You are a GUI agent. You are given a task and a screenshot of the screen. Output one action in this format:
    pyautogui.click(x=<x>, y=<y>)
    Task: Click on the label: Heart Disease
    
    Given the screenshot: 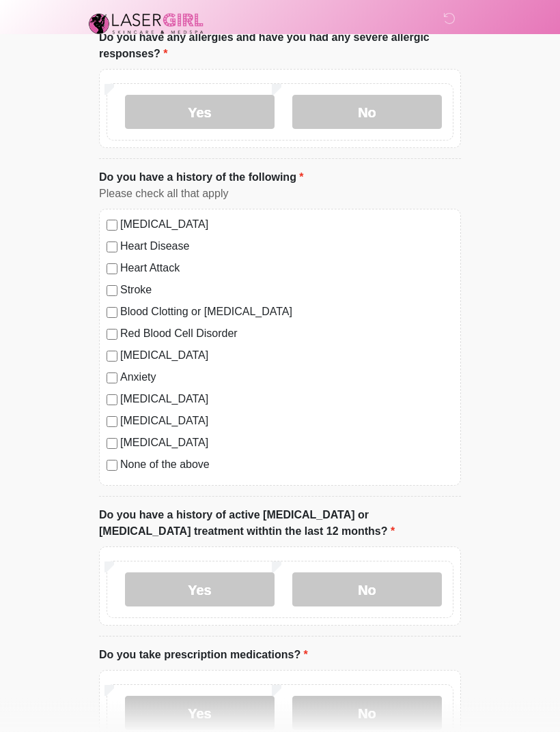 What is the action you would take?
    pyautogui.click(x=287, y=247)
    